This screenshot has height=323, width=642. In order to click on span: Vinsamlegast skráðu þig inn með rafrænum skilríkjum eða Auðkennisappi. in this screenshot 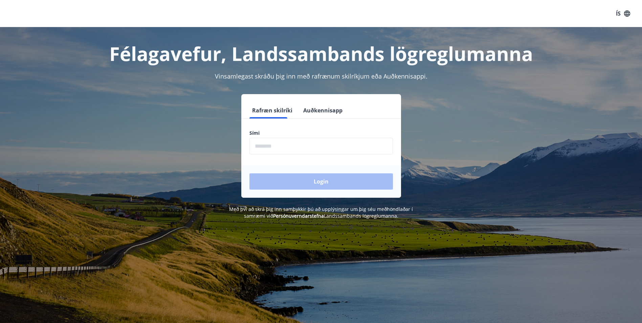, I will do `click(321, 76)`.